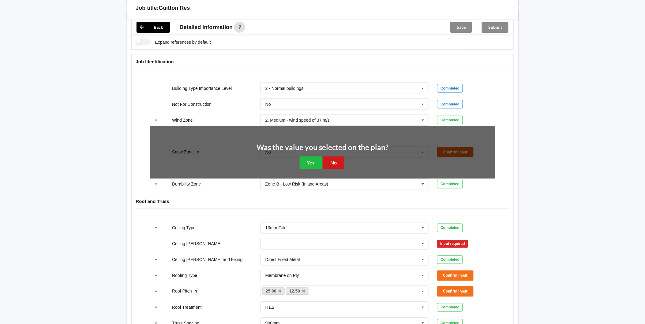 The image size is (645, 324). Describe the element at coordinates (333, 163) in the screenshot. I see `button: No` at that location.